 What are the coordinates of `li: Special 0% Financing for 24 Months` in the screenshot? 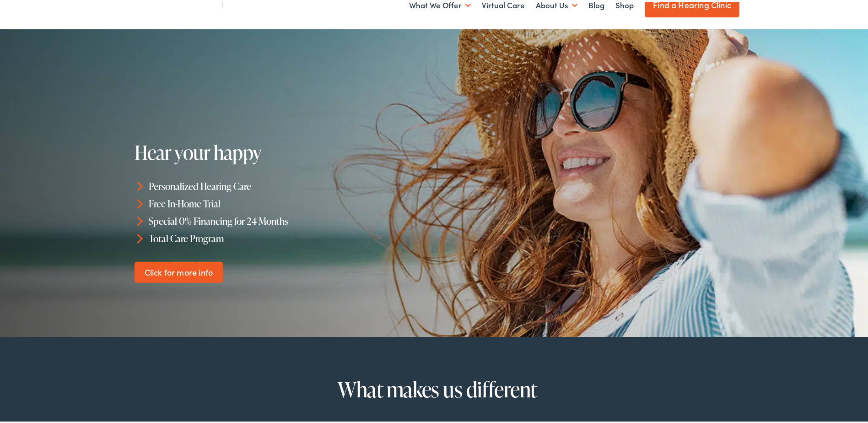 It's located at (286, 219).